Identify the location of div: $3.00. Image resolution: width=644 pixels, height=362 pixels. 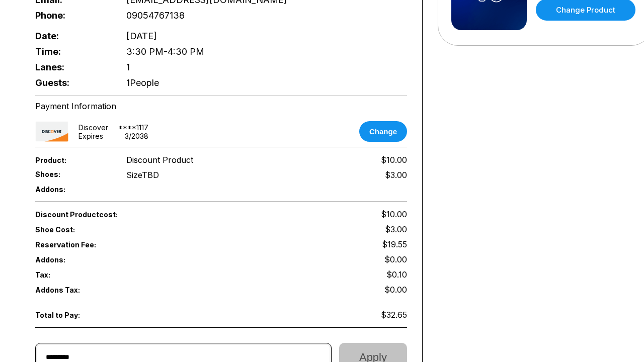
(396, 175).